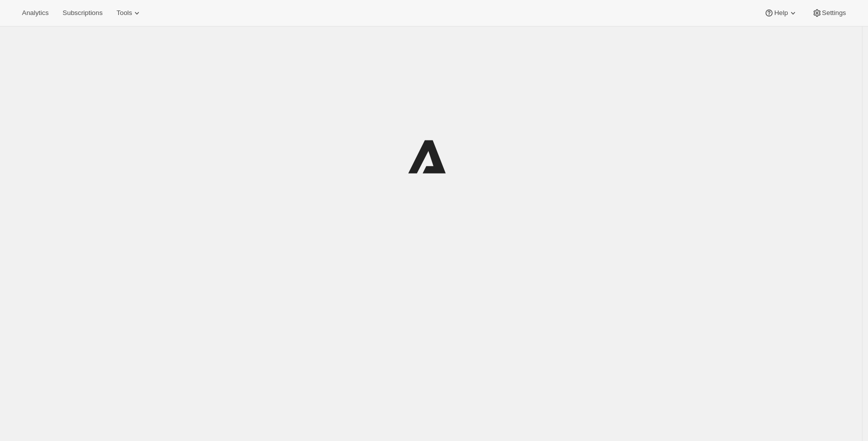 This screenshot has width=868, height=441. I want to click on button: Help, so click(781, 13).